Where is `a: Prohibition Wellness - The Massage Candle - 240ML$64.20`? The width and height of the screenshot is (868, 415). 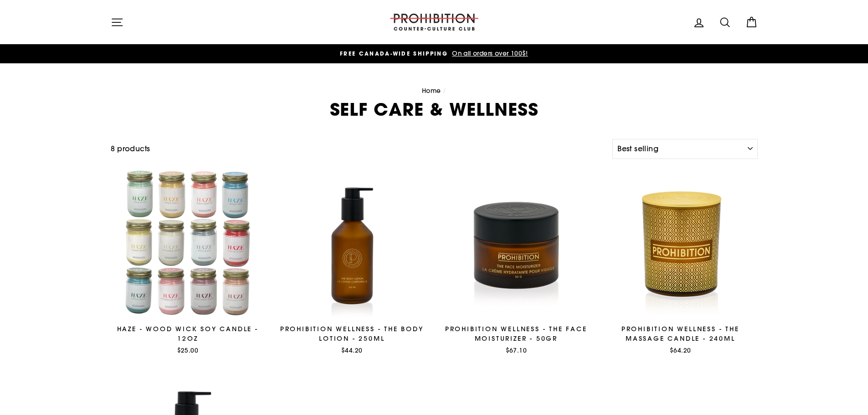 a: Prohibition Wellness - The Massage Candle - 240ML$64.20 is located at coordinates (680, 262).